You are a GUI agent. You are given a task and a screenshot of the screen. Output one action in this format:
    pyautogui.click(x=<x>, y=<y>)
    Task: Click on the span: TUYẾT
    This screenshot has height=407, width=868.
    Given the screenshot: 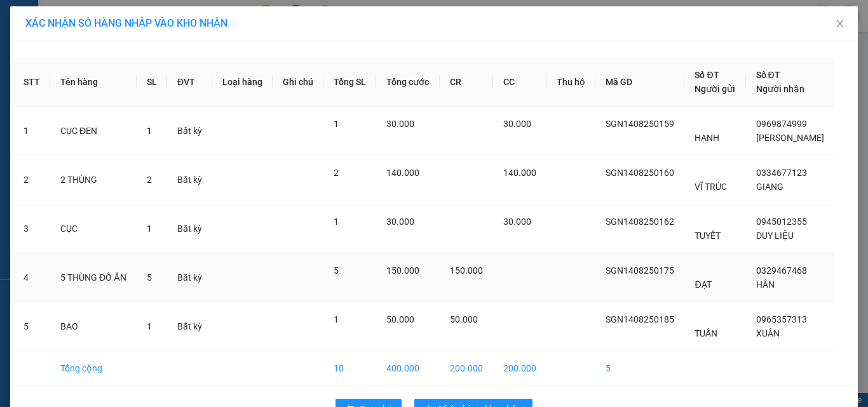 What is the action you would take?
    pyautogui.click(x=708, y=235)
    